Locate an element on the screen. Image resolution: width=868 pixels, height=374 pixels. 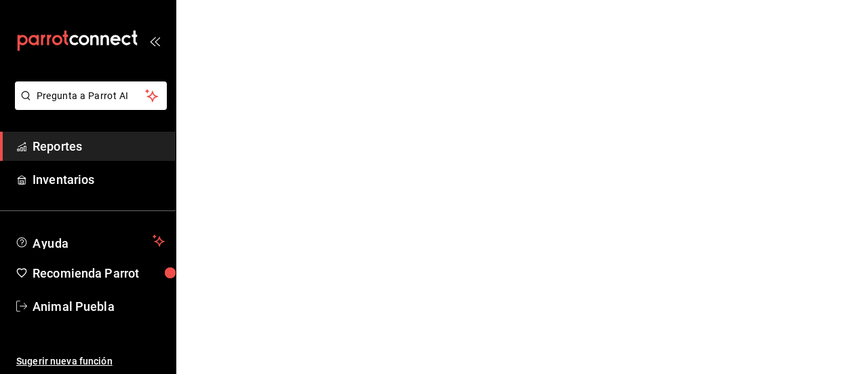
span: Recomienda Parrot is located at coordinates (99, 273).